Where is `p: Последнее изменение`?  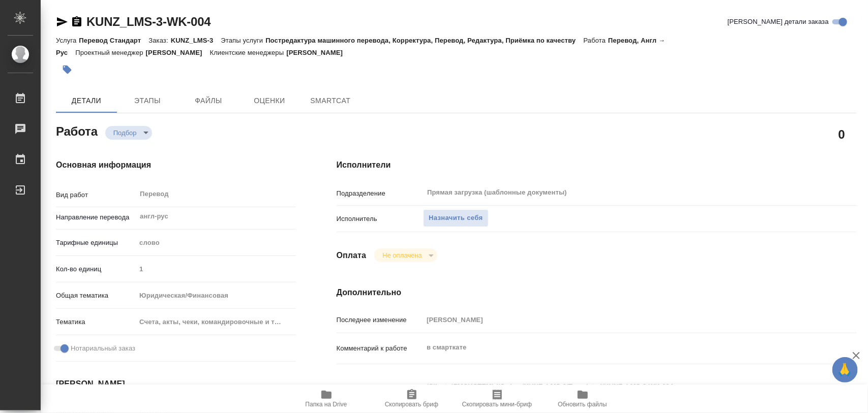
p: Последнее изменение is located at coordinates (380, 320).